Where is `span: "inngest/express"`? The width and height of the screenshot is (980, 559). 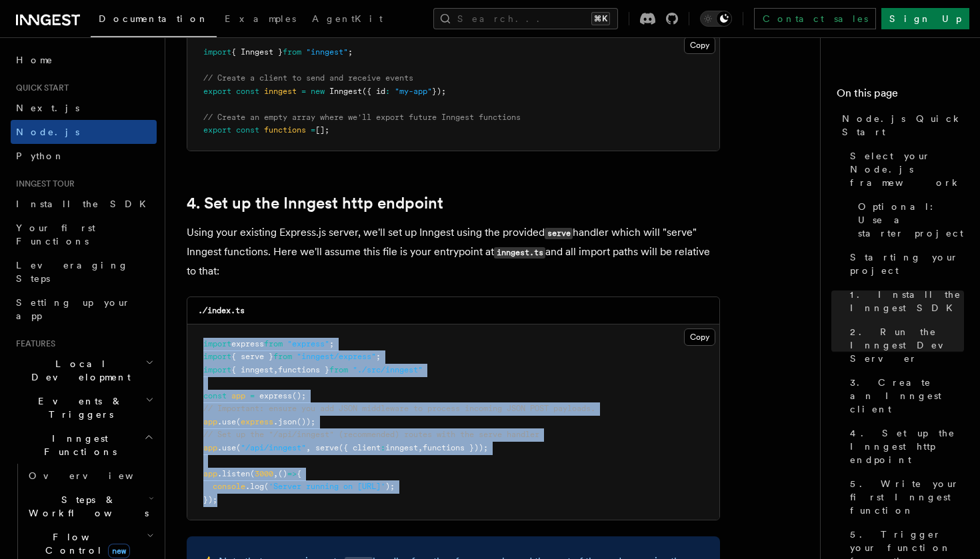 span: "inngest/express" is located at coordinates (336, 357).